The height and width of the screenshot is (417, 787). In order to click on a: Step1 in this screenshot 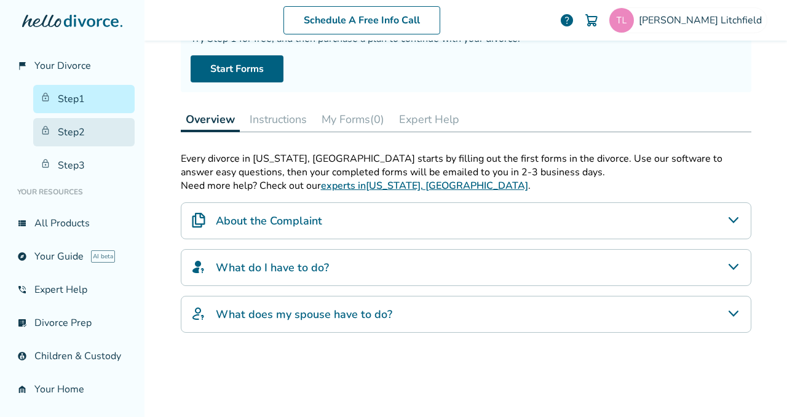, I will do `click(84, 99)`.